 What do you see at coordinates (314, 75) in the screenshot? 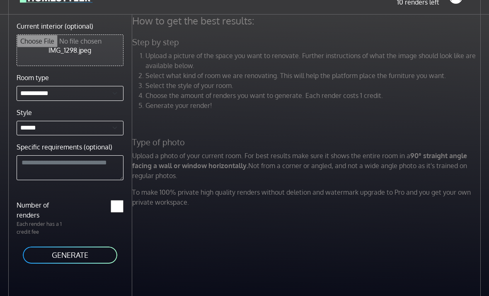
I see `li: Select what kind of room we are renovating. This will help the platform place the furniture you w...` at bounding box center [314, 75].